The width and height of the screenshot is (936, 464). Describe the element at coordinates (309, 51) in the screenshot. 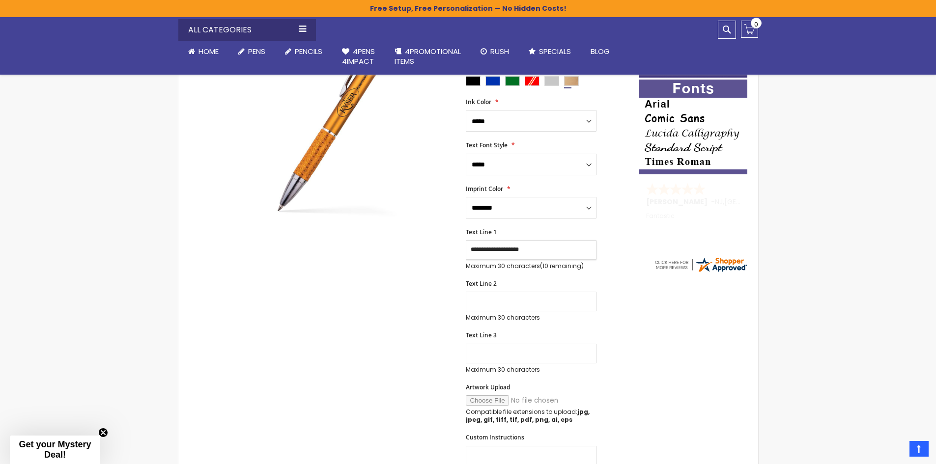

I see `span: Pencils` at that location.